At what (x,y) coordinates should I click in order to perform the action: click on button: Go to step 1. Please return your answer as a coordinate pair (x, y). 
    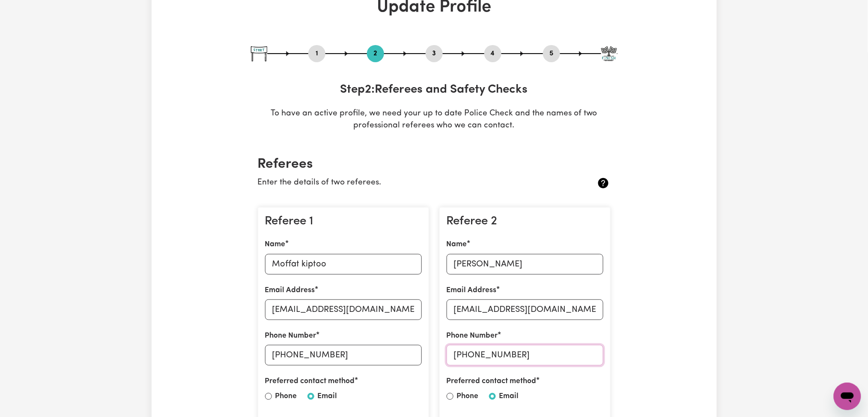
    Looking at the image, I should click on (317, 54).